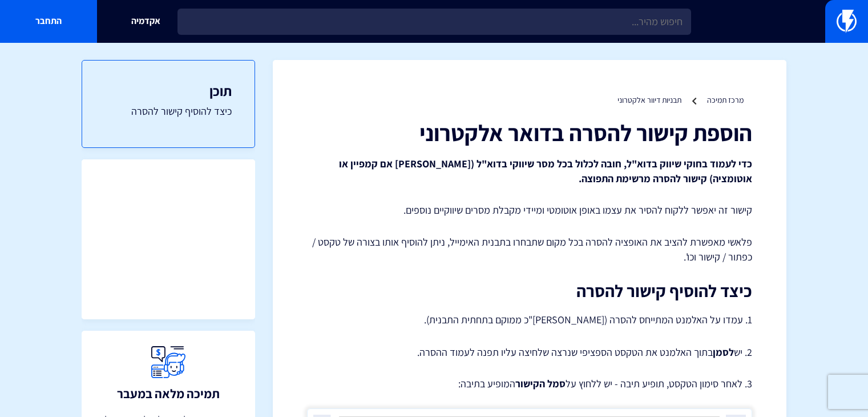  I want to click on h3: תוכן, so click(169, 90).